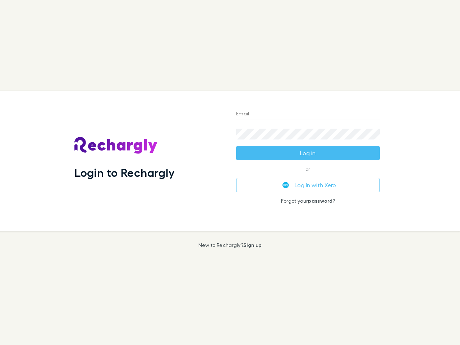 The width and height of the screenshot is (460, 345). What do you see at coordinates (320, 201) in the screenshot?
I see `a: password` at bounding box center [320, 201].